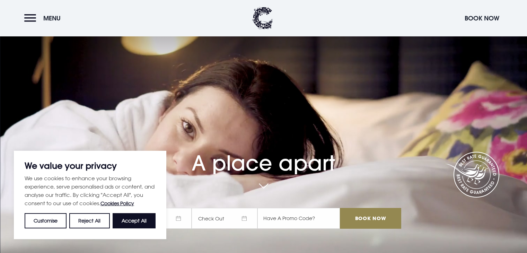 The image size is (527, 253). What do you see at coordinates (117, 203) in the screenshot?
I see `a: Cookies Policy` at bounding box center [117, 203].